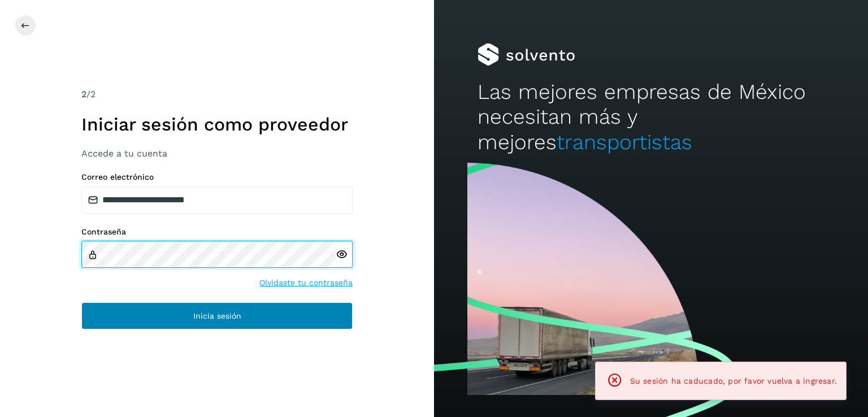 The image size is (868, 417). I want to click on label: Correo electrónico, so click(217, 177).